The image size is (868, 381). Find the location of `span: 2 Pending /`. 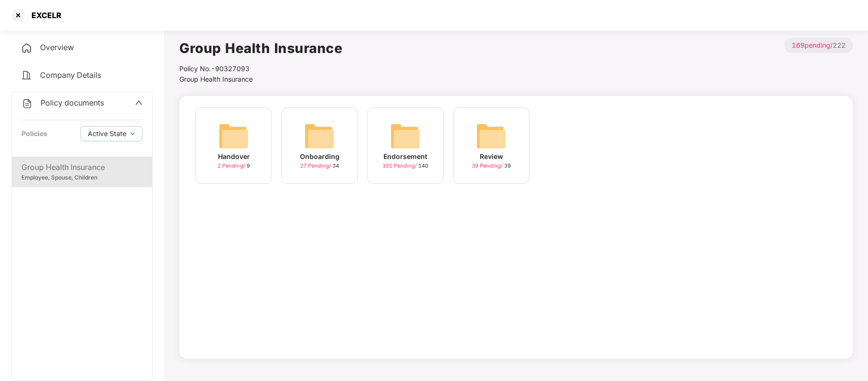

span: 2 Pending / is located at coordinates (231, 166).